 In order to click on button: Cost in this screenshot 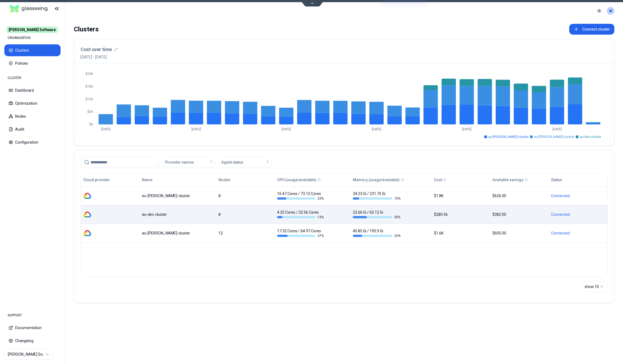, I will do `click(438, 180)`.